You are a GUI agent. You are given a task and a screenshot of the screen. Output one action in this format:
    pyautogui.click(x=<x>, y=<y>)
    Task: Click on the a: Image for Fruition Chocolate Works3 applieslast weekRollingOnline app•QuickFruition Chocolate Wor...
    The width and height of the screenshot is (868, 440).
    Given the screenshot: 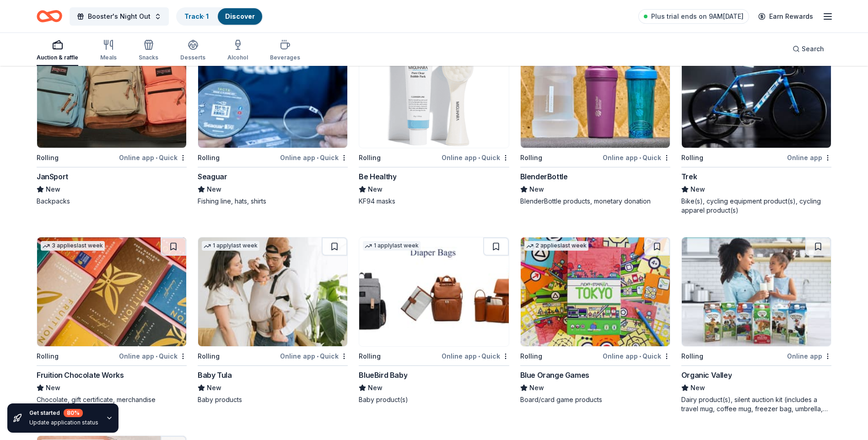 What is the action you would take?
    pyautogui.click(x=111, y=320)
    